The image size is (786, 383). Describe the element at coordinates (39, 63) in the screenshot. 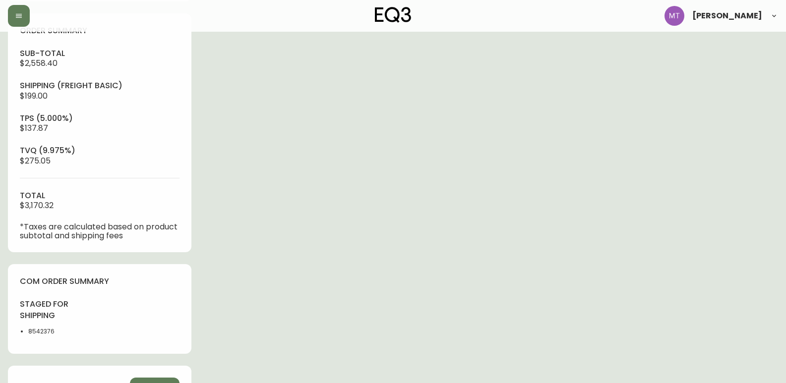

I see `span: $2,558.40` at that location.